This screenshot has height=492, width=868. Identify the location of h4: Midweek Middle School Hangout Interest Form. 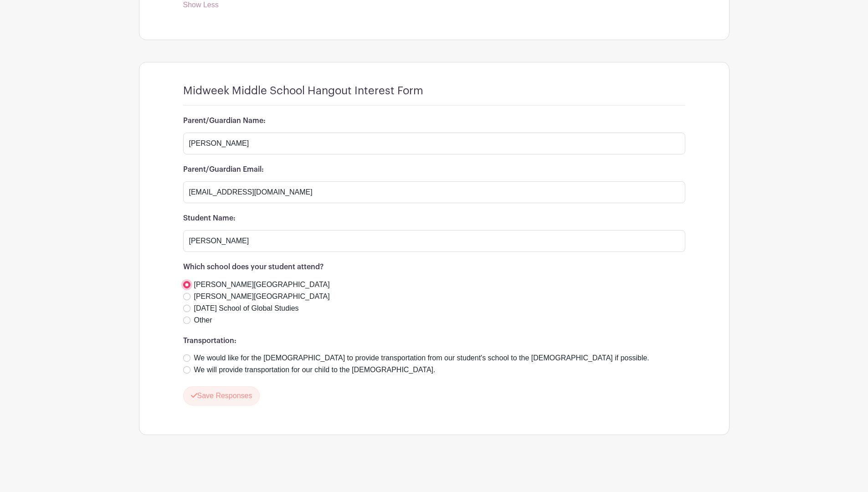
(303, 91).